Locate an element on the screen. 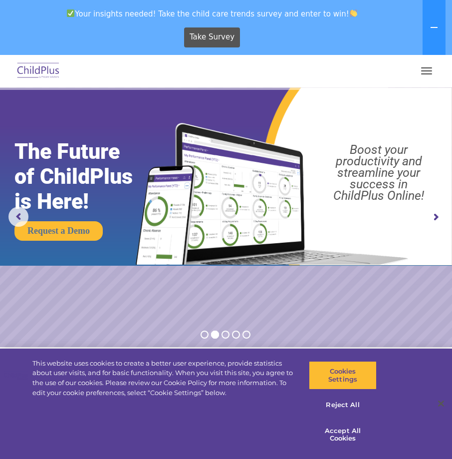 The width and height of the screenshot is (452, 459). div: This website uses cookies to create a better user experience, provide statistics about user visit... is located at coordinates (164, 378).